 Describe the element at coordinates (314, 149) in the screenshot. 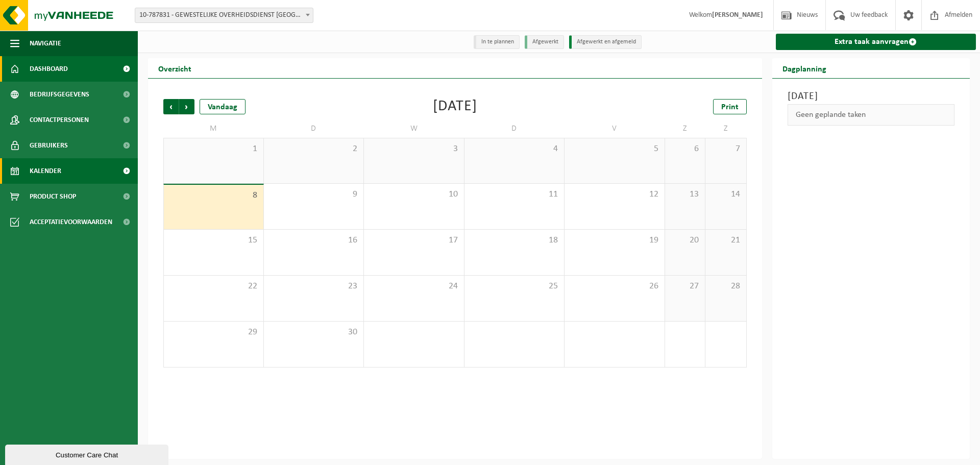

I see `span: 2` at that location.